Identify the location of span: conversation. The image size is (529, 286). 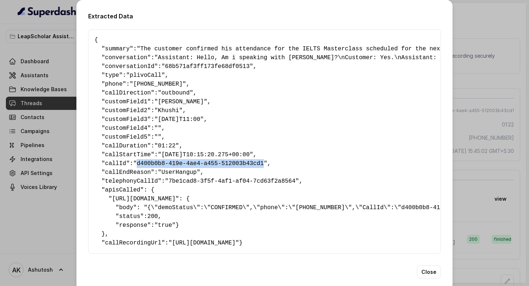
(126, 58).